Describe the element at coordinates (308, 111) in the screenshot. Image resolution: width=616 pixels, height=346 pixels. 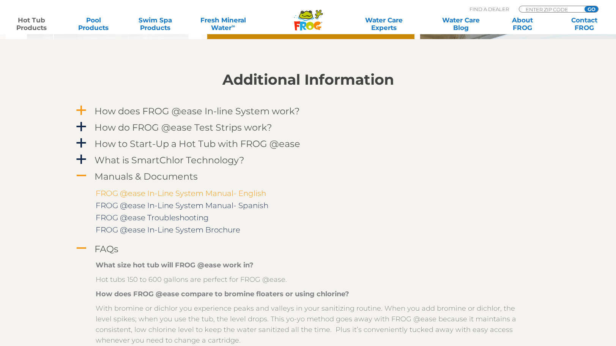
I see `a: a How does FROG @ease In-line System work?` at that location.